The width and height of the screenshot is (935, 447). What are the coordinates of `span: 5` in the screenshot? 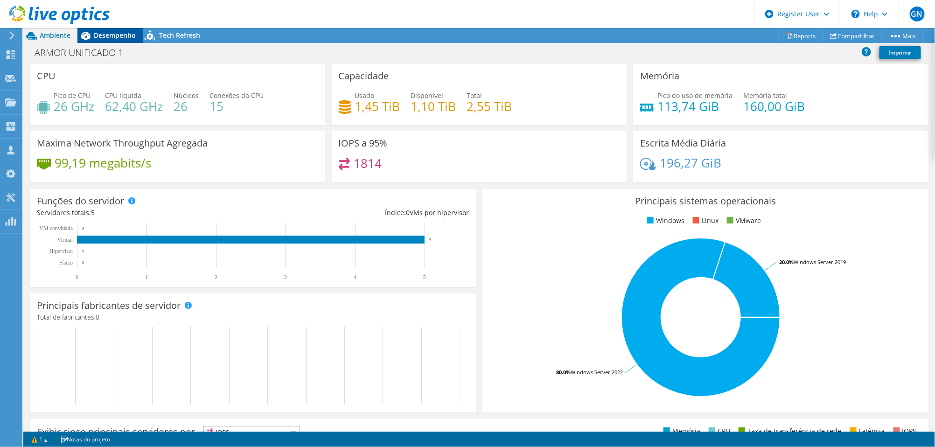 It's located at (93, 212).